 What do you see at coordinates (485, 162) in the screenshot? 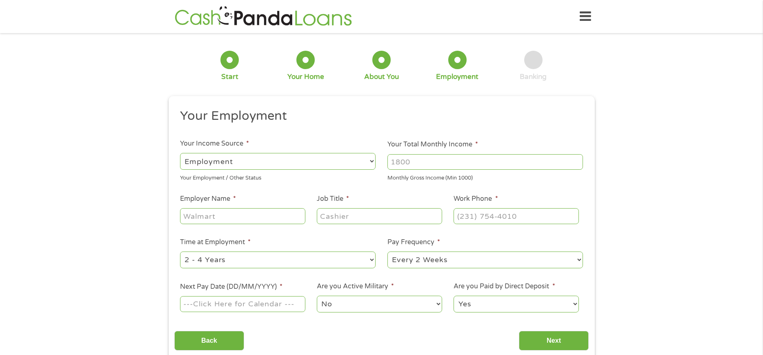
I see `input: 1800` at bounding box center [485, 162].